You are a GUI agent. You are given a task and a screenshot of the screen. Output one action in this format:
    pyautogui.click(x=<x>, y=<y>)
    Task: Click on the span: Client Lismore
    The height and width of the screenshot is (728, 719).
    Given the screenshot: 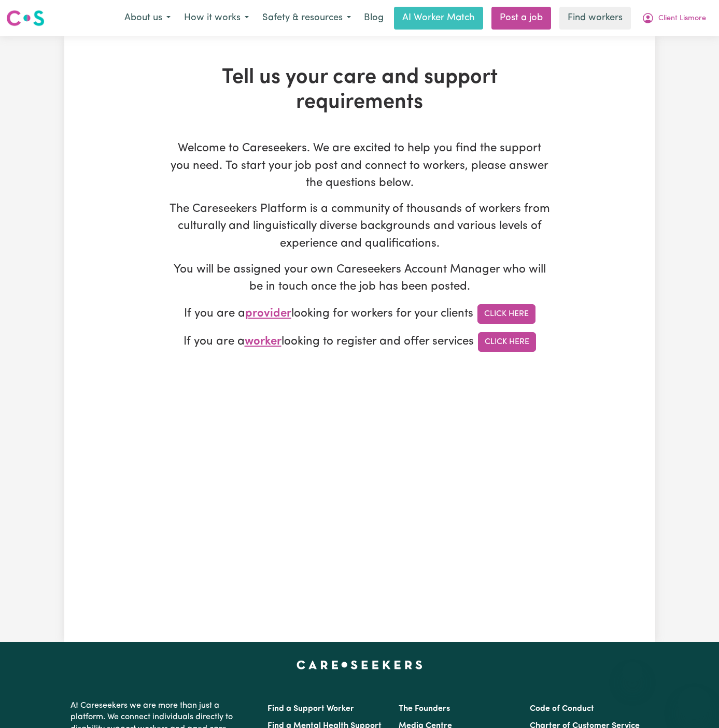 What is the action you would take?
    pyautogui.click(x=682, y=19)
    